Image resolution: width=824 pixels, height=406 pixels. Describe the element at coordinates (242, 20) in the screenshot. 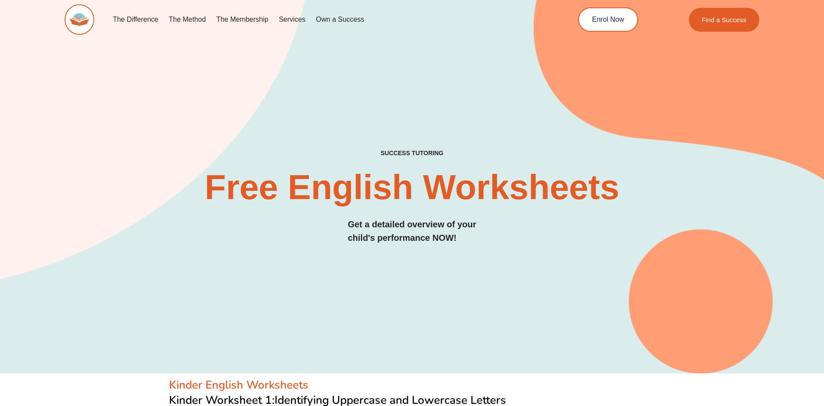

I see `a: The Membership` at that location.